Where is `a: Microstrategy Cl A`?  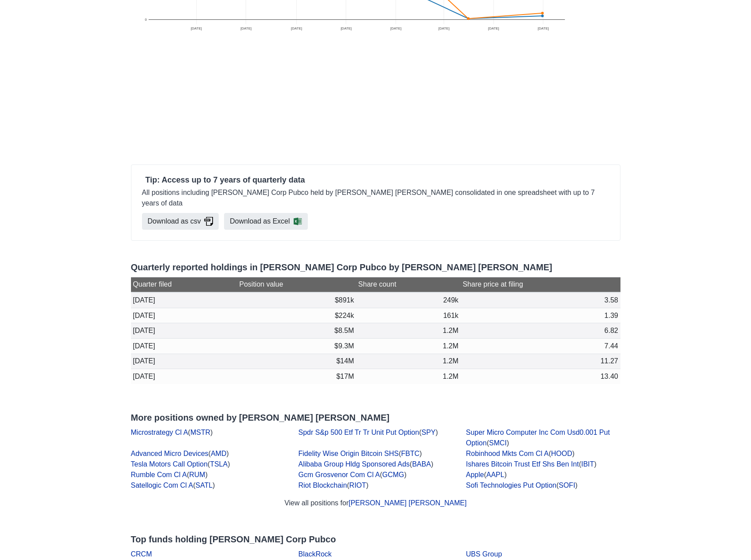
a: Microstrategy Cl A is located at coordinates (159, 432).